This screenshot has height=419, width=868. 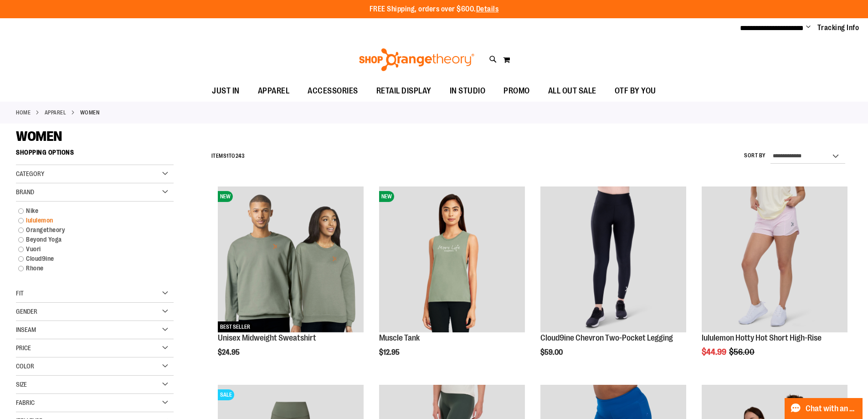 I want to click on span: Chat with an Expert, so click(x=831, y=409).